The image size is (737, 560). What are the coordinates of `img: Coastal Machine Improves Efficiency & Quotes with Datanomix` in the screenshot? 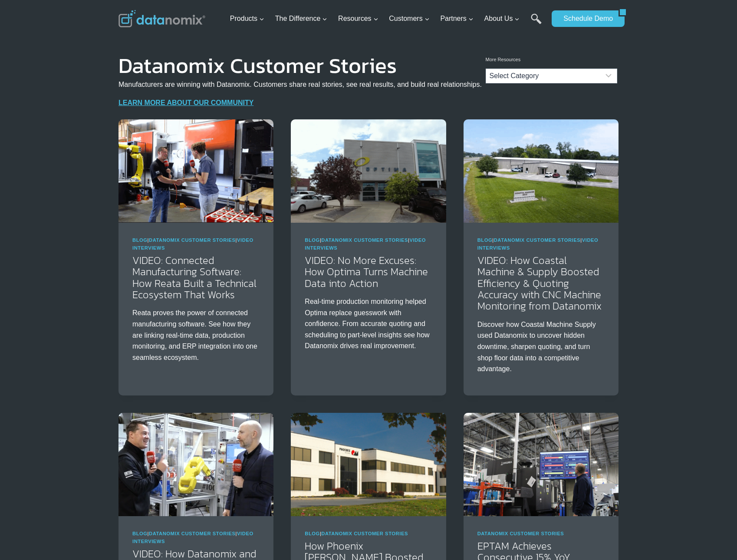 It's located at (541, 171).